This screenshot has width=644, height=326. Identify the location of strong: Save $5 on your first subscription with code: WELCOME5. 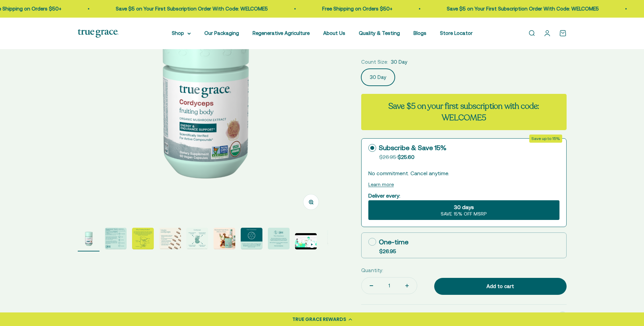
(464, 112).